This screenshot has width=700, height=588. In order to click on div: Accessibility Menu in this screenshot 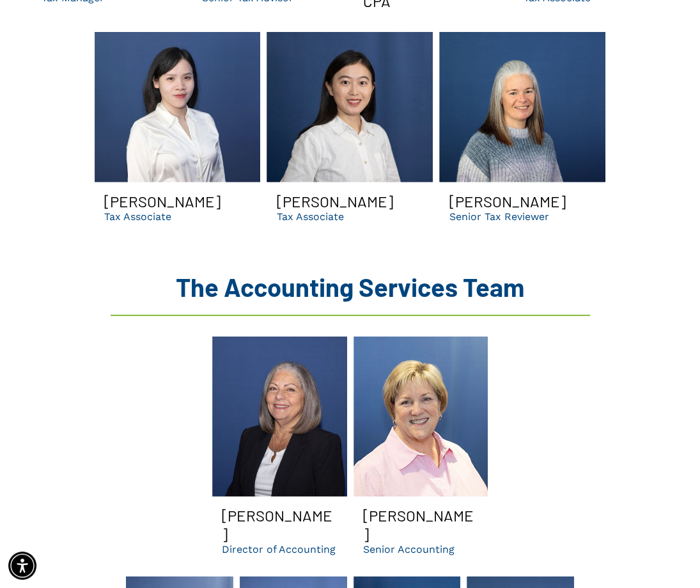, I will do `click(22, 566)`.